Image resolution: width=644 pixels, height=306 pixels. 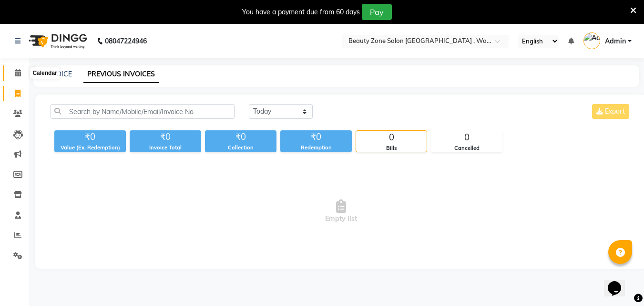 I want to click on span: Empty list, so click(x=341, y=211).